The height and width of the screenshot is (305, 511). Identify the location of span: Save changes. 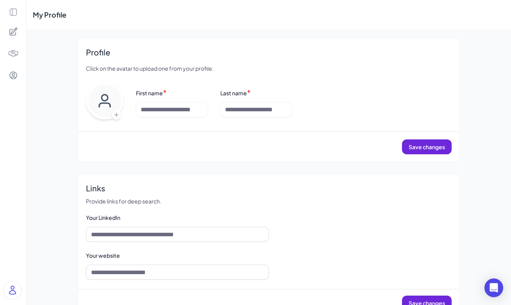
(427, 147).